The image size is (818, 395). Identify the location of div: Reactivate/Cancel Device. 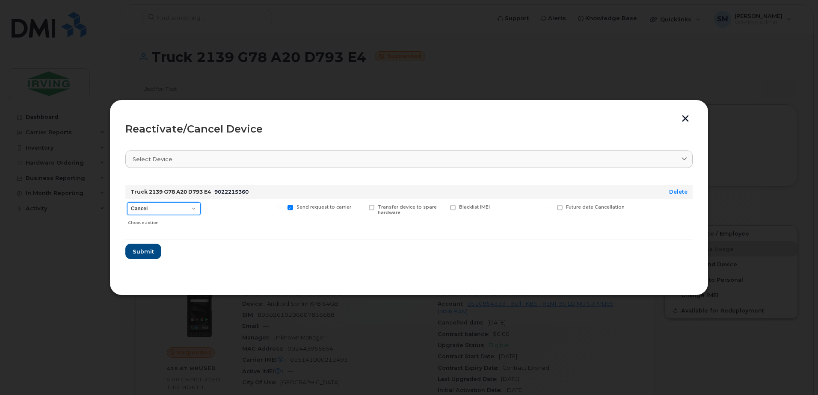
(409, 129).